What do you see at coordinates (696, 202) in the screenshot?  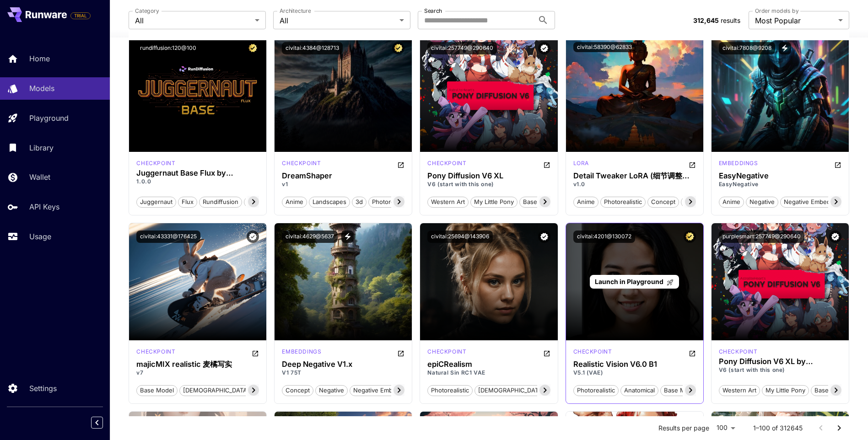 I see `button: detailed` at bounding box center [696, 202].